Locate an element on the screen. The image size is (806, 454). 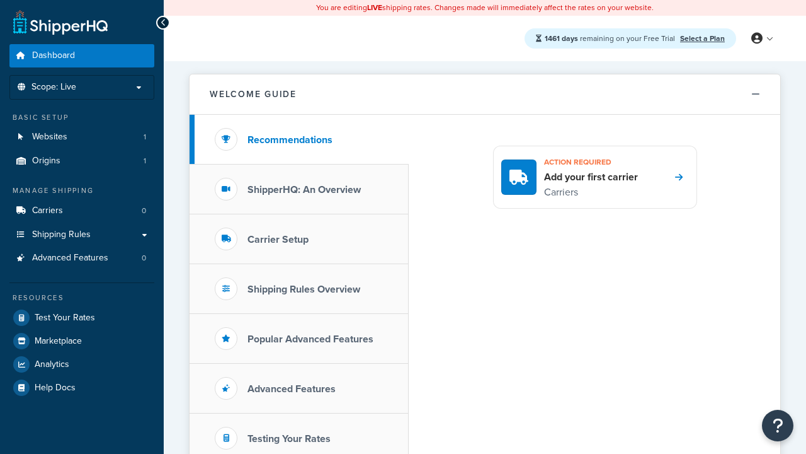
li: Analytics is located at coordinates (82, 364).